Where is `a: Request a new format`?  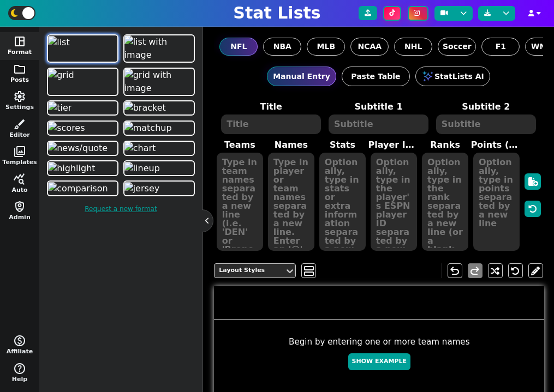 a: Request a new format is located at coordinates (120, 208).